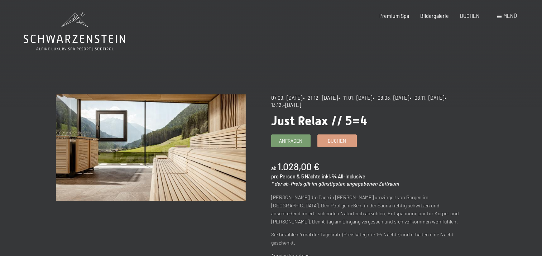  I want to click on span: BUCHEN, so click(469, 16).